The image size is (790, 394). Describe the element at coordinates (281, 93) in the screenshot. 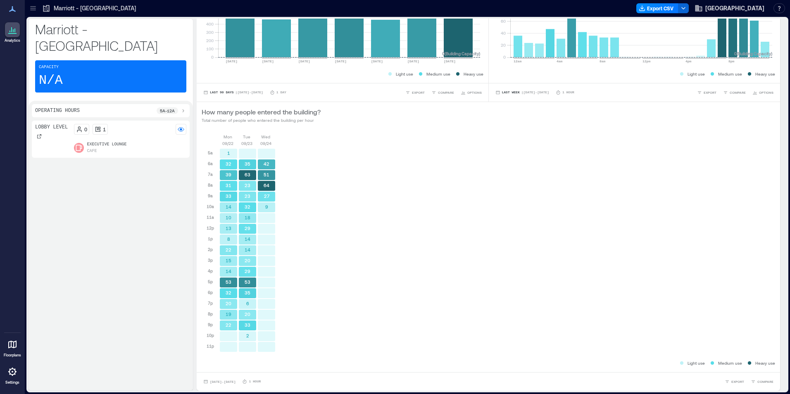

I see `p: 1 Day` at that location.